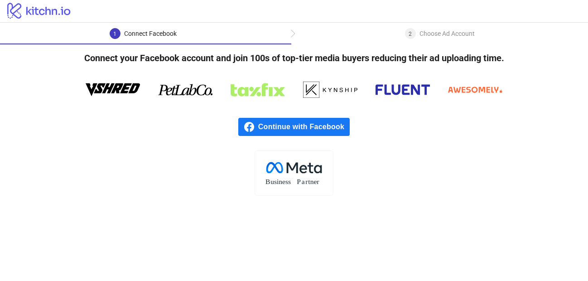 Image resolution: width=588 pixels, height=281 pixels. What do you see at coordinates (268, 181) in the screenshot?
I see `tspan: B` at bounding box center [268, 181].